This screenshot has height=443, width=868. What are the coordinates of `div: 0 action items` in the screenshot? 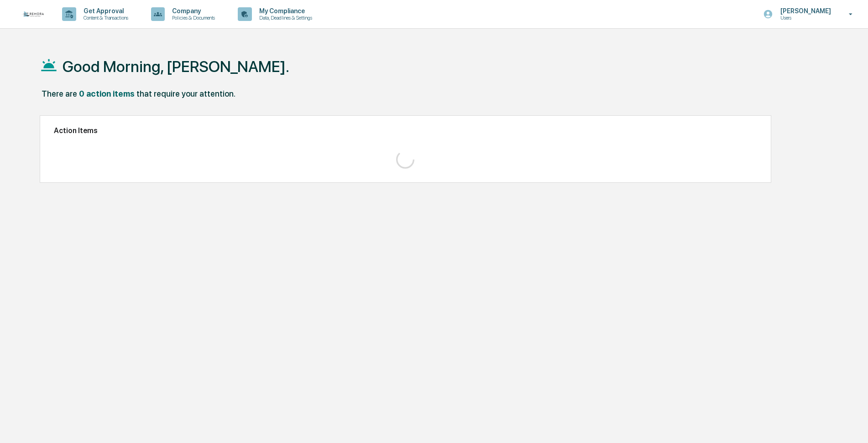 It's located at (107, 93).